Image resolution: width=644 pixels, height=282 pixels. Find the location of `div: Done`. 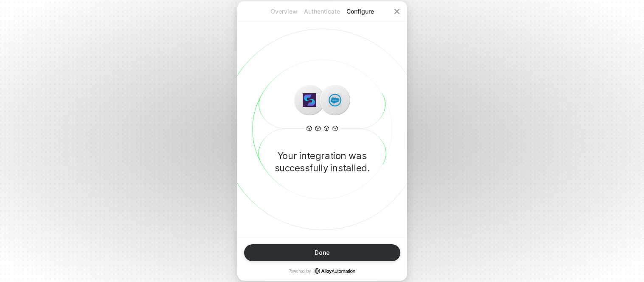

div: Done is located at coordinates (322, 253).